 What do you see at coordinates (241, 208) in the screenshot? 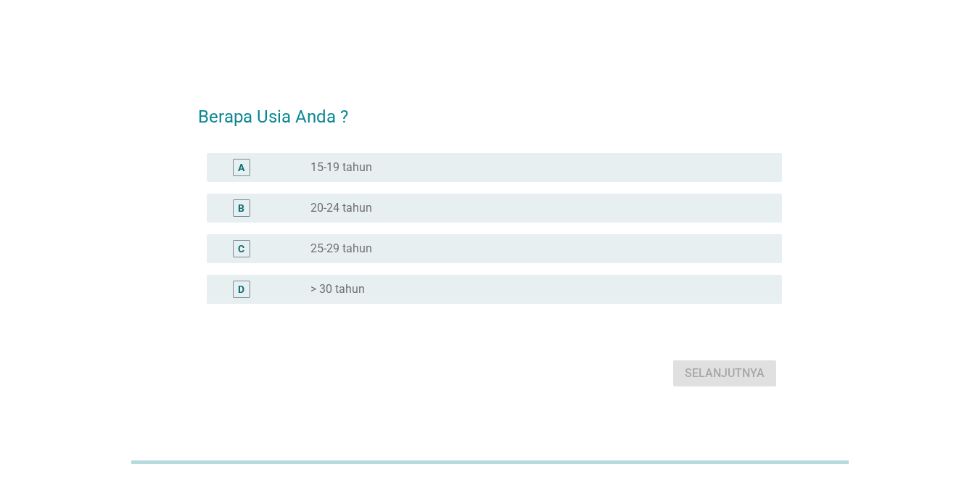
I see `div: B` at bounding box center [241, 208].